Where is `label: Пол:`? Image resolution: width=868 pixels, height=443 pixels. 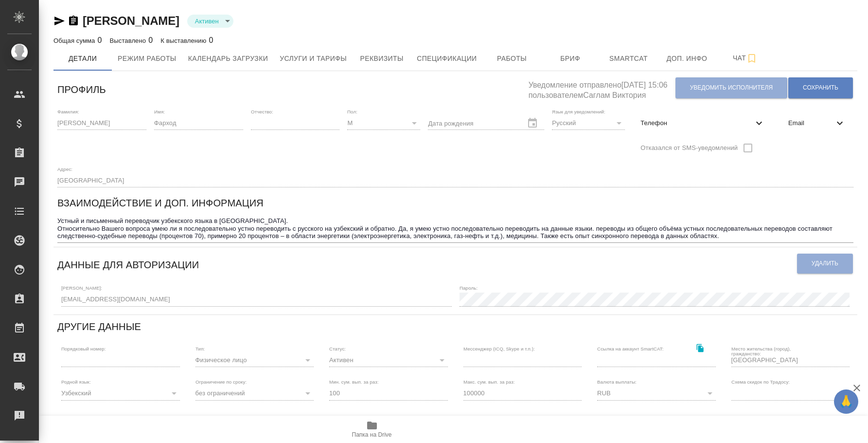
label: Пол: is located at coordinates (352, 111).